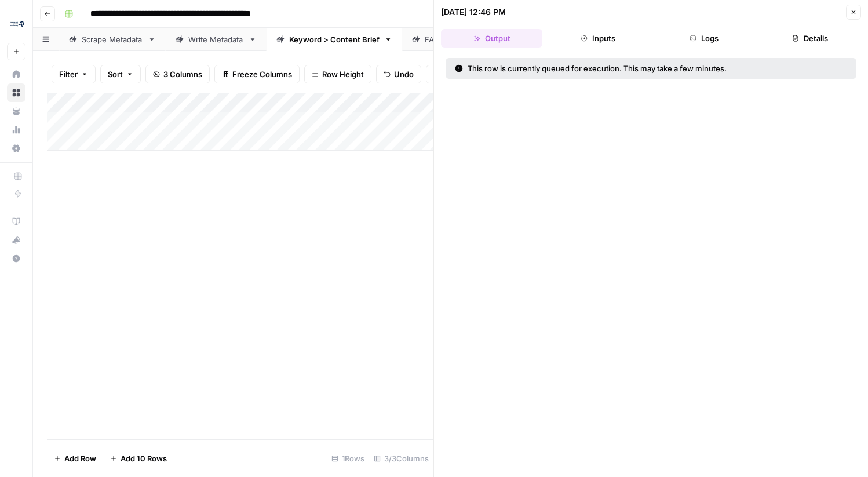 This screenshot has height=477, width=868. I want to click on div: Write Metadata, so click(217, 39).